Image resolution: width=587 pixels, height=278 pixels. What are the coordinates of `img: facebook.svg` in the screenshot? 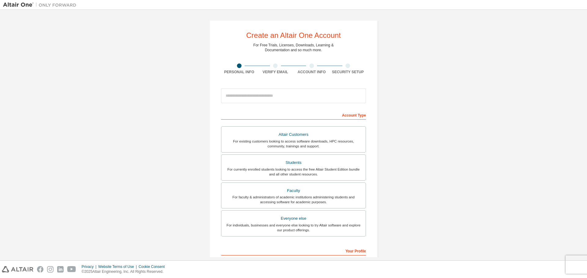 It's located at (40, 270).